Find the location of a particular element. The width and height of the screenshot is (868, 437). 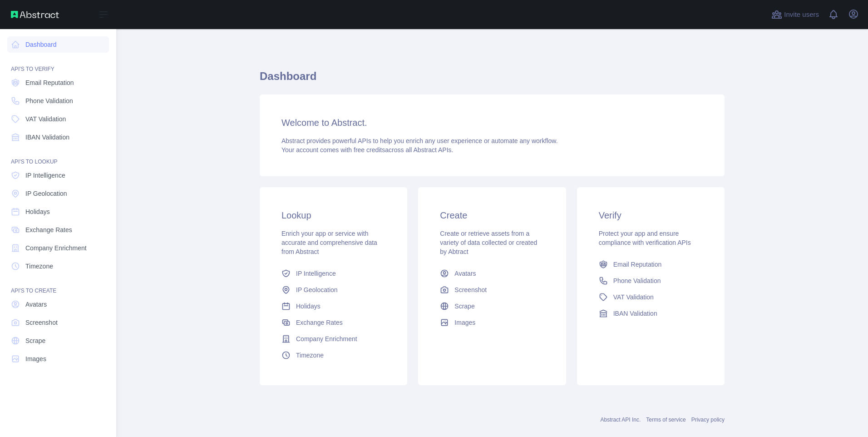

div: API'S TO CREATE is located at coordinates (58, 286).